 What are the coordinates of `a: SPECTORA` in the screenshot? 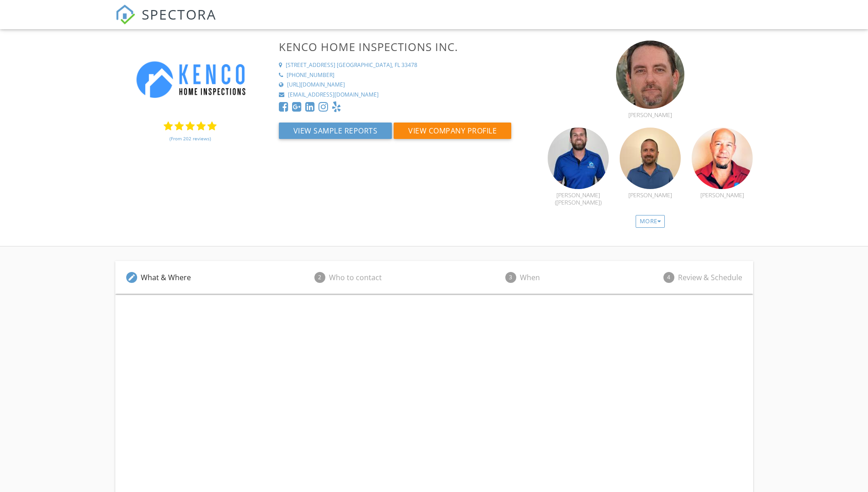 It's located at (166, 22).